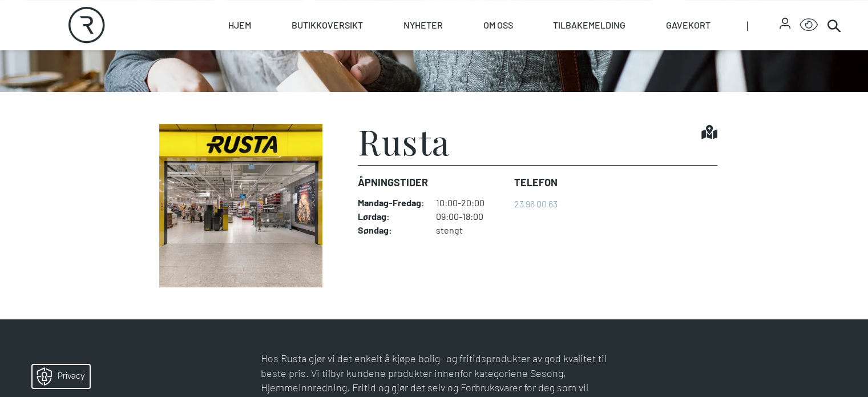 The image size is (868, 397). Describe the element at coordinates (848, 224) in the screenshot. I see `details: Attribution` at that location.